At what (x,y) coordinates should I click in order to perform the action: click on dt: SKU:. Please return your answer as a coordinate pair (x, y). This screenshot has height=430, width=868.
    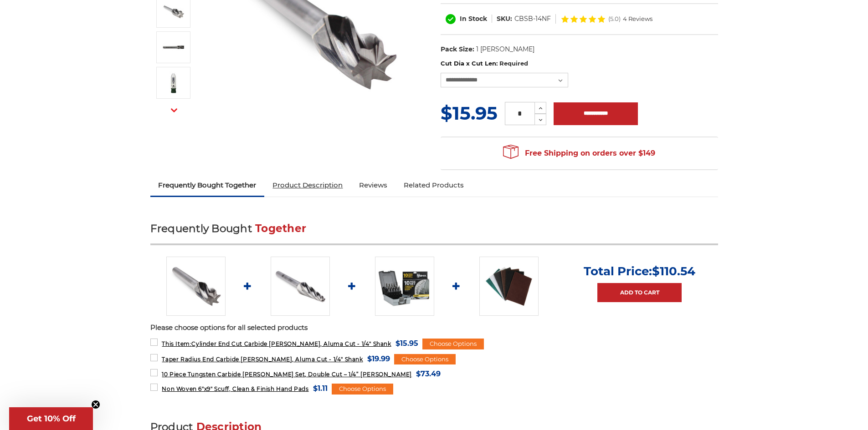
    Looking at the image, I should click on (504, 18).